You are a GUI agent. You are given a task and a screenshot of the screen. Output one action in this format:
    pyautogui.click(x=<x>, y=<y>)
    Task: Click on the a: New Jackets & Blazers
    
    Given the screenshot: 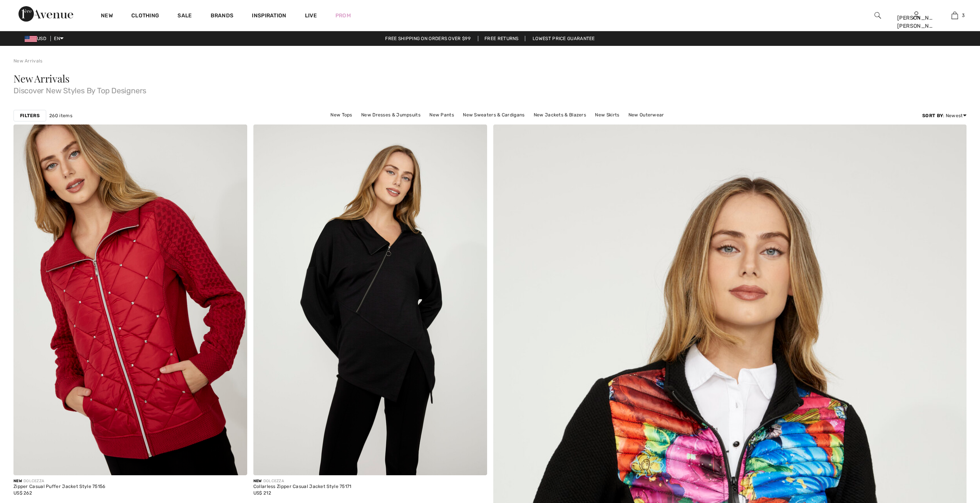 What is the action you would take?
    pyautogui.click(x=560, y=115)
    